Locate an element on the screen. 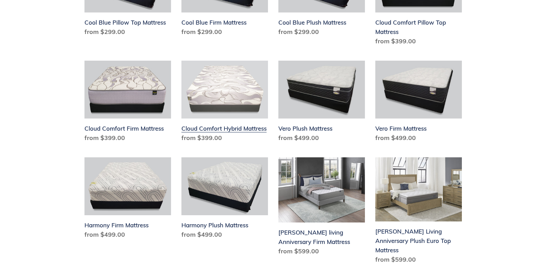  a: Vero Firm Mattress is located at coordinates (418, 103).